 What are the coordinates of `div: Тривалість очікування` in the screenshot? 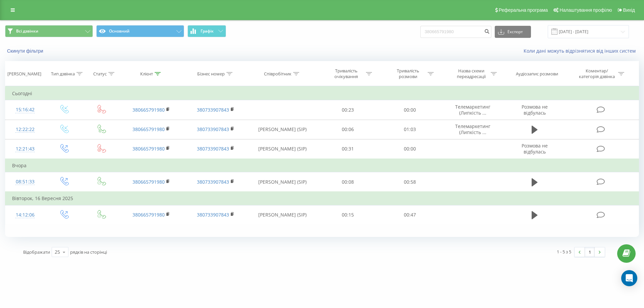 It's located at (346, 73).